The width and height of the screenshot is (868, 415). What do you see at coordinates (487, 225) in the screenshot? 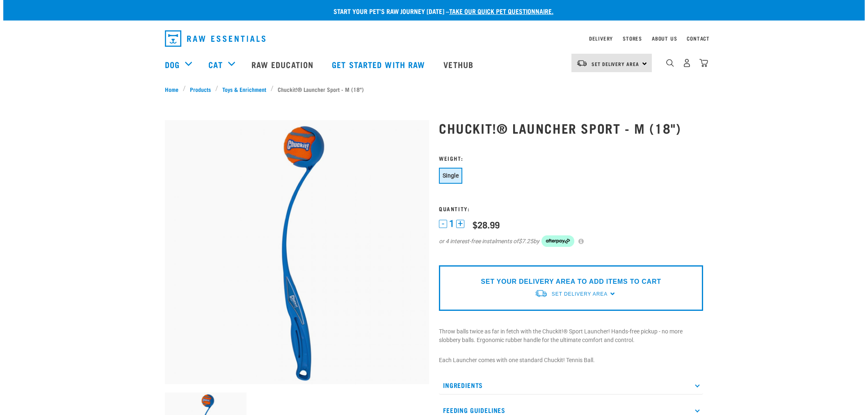
I see `div: $28.99` at bounding box center [487, 225].